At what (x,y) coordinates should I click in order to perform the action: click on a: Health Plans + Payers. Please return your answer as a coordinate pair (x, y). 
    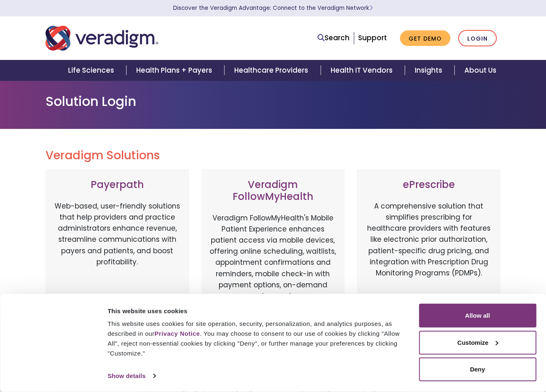
    Looking at the image, I should click on (175, 70).